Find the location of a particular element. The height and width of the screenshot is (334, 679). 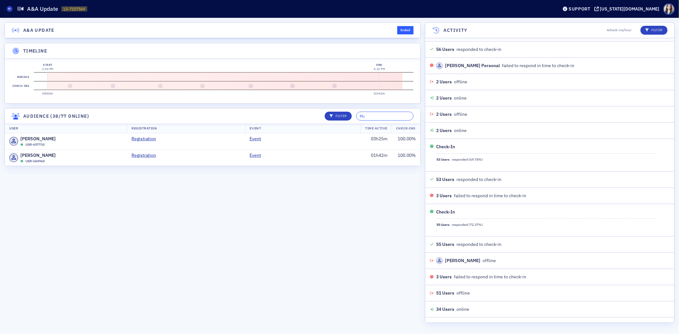

label: Check-ins is located at coordinates (21, 86).